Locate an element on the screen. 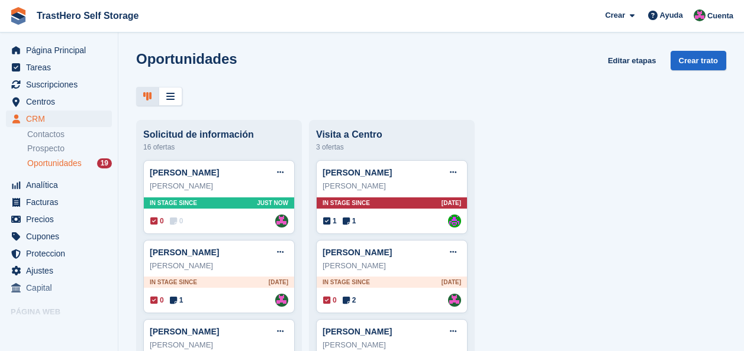 Image resolution: width=744 pixels, height=351 pixels. img: Roberto Penades is located at coordinates (454, 221).